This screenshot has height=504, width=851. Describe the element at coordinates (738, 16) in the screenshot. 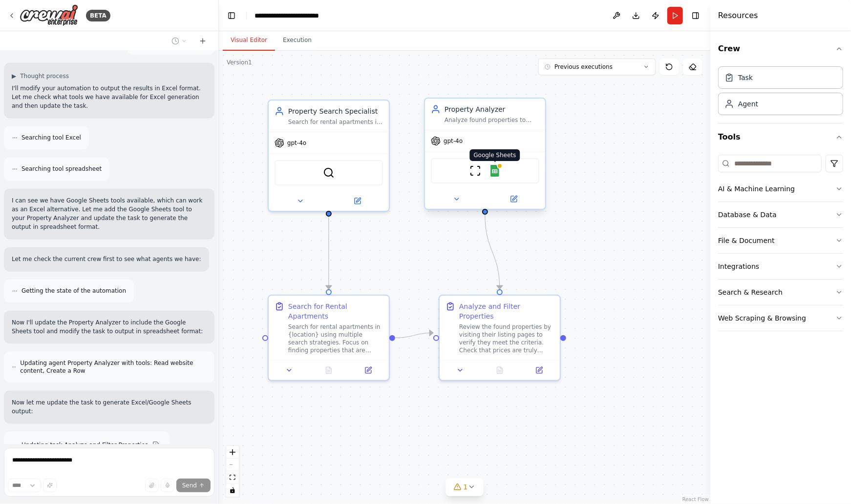

I see `h4: Resources` at that location.